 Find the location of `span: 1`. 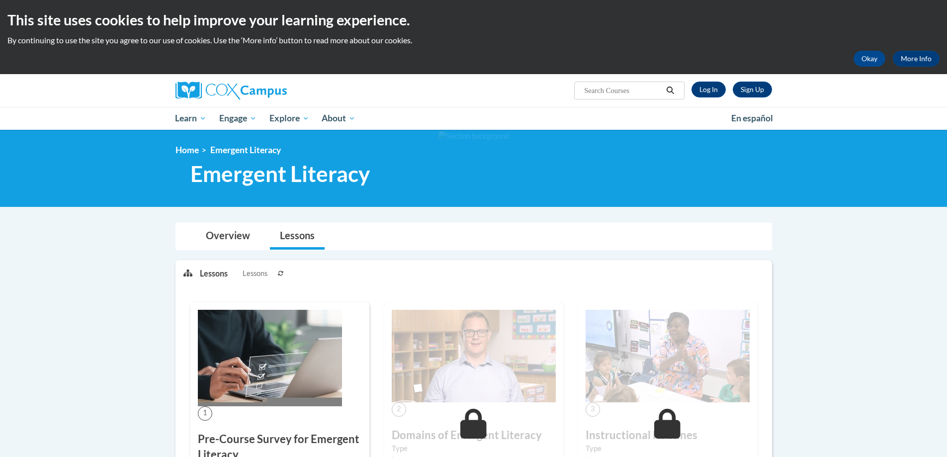

span: 1 is located at coordinates (205, 413).